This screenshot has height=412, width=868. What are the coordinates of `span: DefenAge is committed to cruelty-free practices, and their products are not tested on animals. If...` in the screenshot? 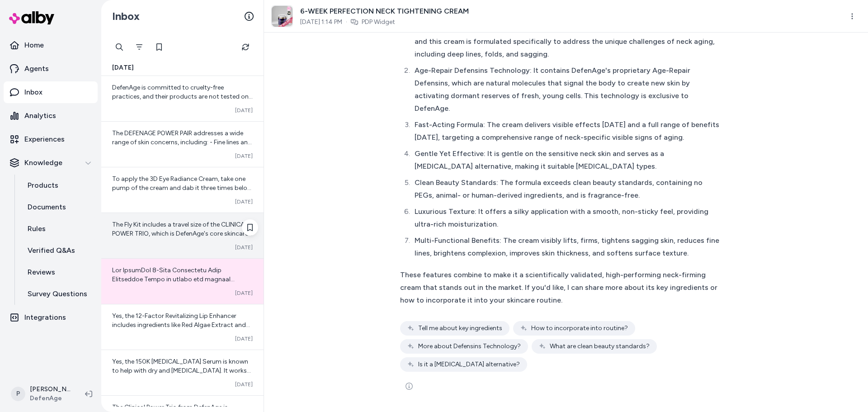 It's located at (182, 114).